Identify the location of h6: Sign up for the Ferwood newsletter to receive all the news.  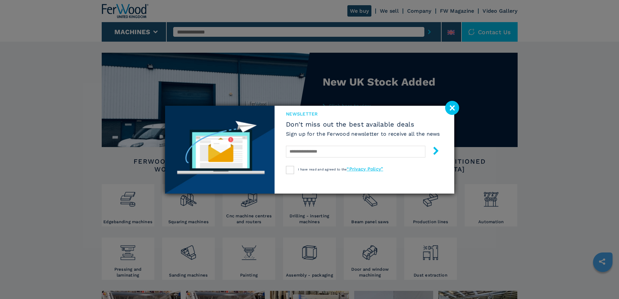
(363, 134).